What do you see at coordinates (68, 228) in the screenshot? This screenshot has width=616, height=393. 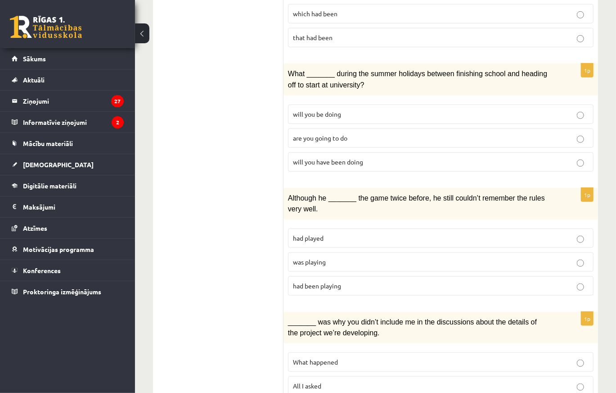 I see `a: Atzīmes` at bounding box center [68, 228].